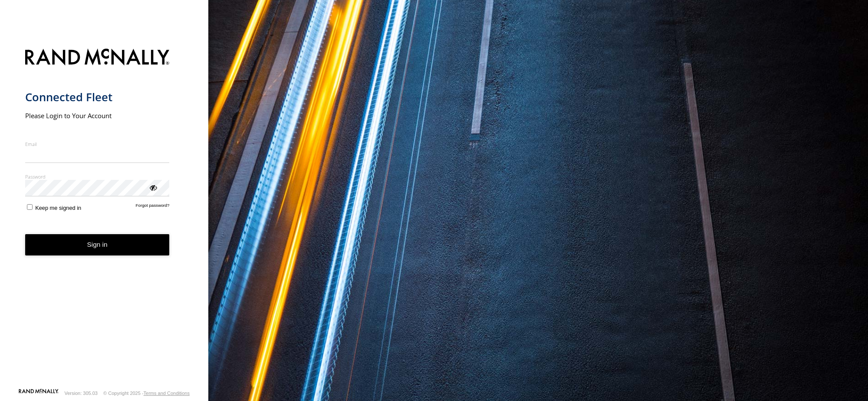  Describe the element at coordinates (146, 393) in the screenshot. I see `div: © Copyright 2025 -` at that location.